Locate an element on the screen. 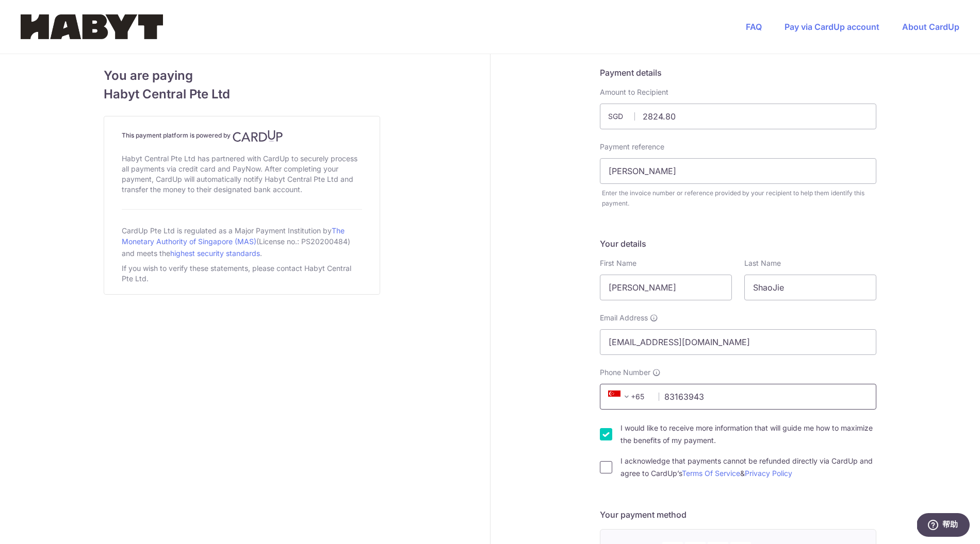 The image size is (980, 544). input: Email address is located at coordinates (738, 342).